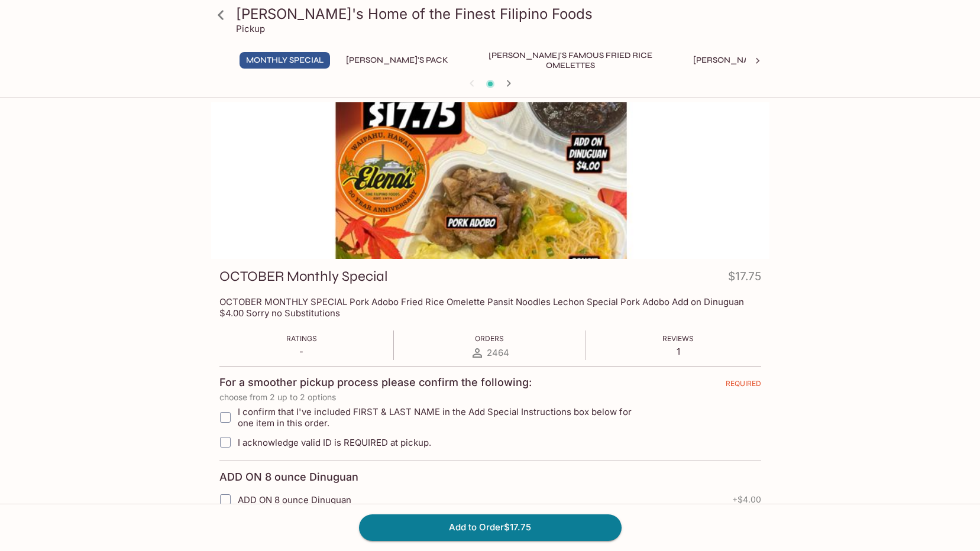  Describe the element at coordinates (744, 386) in the screenshot. I see `span: REQUIRED` at that location.